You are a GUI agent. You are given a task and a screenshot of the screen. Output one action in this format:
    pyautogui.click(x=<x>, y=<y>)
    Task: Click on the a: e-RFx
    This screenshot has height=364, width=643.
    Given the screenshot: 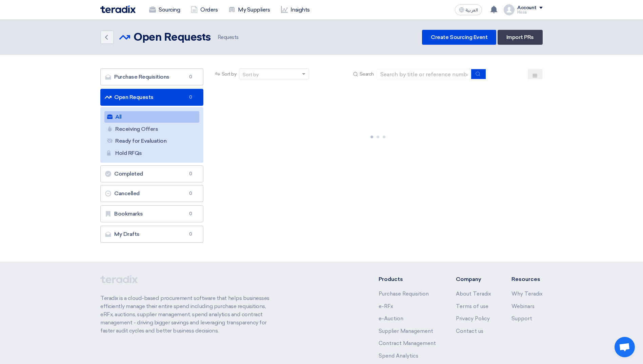 What is the action you would take?
    pyautogui.click(x=386, y=306)
    